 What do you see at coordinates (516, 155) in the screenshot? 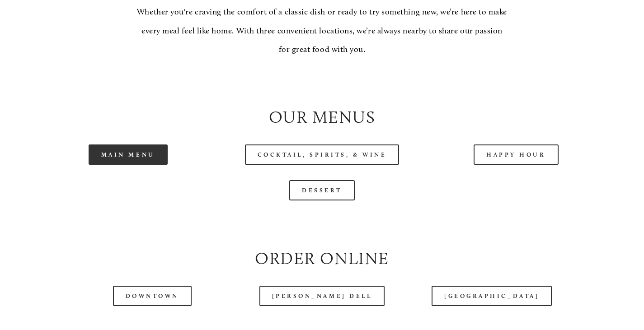
I see `a: Happy Hour` at bounding box center [516, 155].